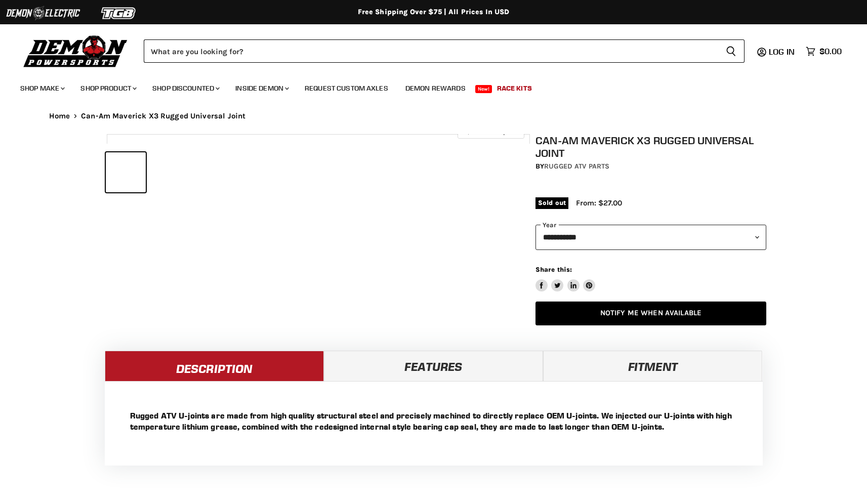 This screenshot has width=867, height=504. What do you see at coordinates (426, 86) in the screenshot?
I see `ul: Main menu` at bounding box center [426, 86].